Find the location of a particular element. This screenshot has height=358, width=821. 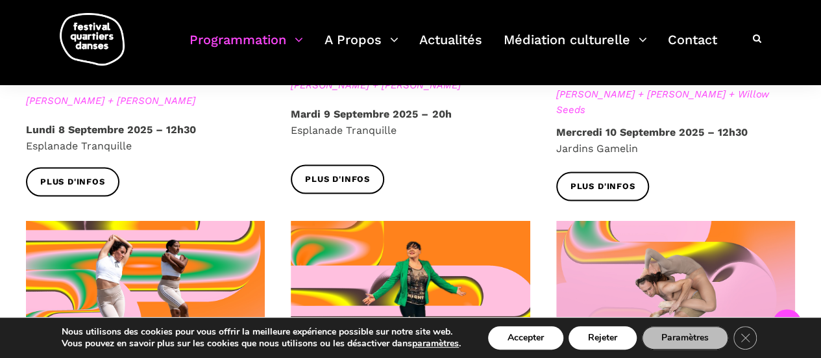

a: Actualités is located at coordinates (450, 47).